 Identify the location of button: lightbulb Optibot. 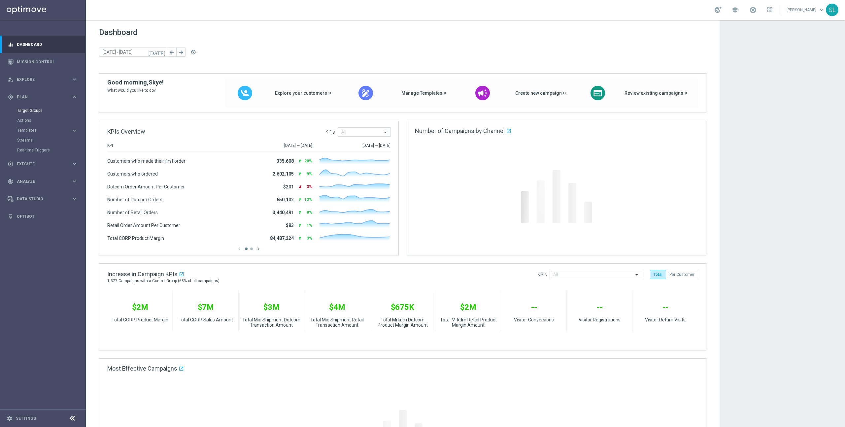
(43, 216).